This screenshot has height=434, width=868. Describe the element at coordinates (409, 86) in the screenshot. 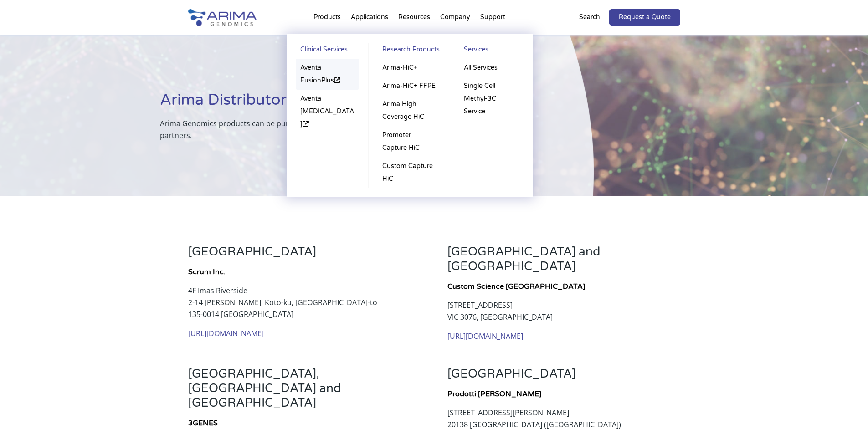

I see `a: Arima-HiC+ FFPE` at that location.